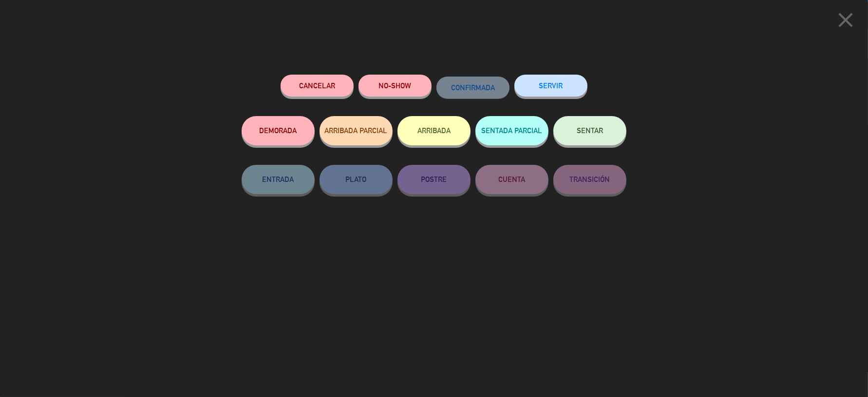 The image size is (868, 397). Describe the element at coordinates (278, 179) in the screenshot. I see `button: ENTRADA` at that location.